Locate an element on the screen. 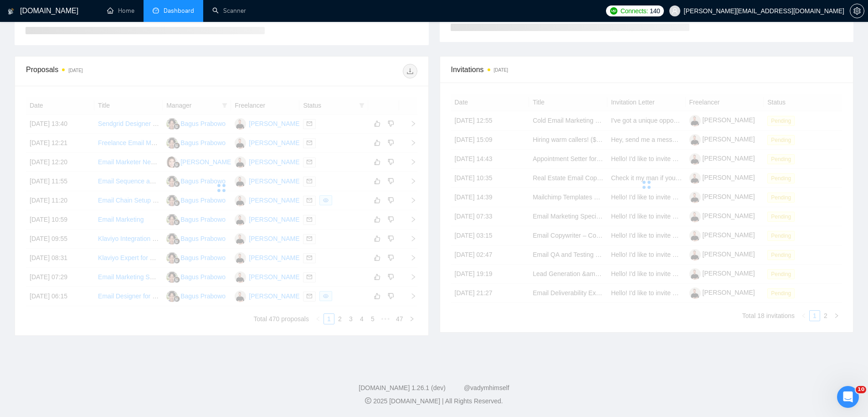 This screenshot has width=868, height=417. div: Proposals is located at coordinates (123, 71).